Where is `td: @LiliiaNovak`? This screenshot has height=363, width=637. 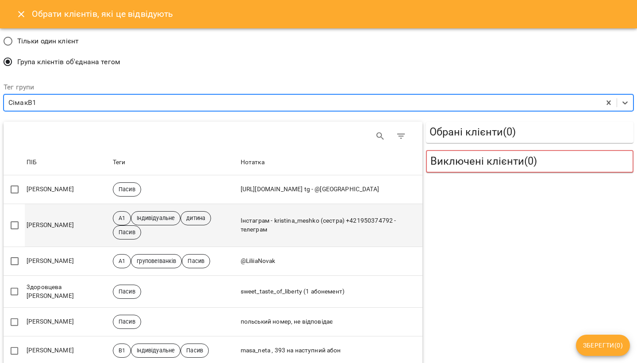
td: @LiliiaNovak is located at coordinates (330, 260).